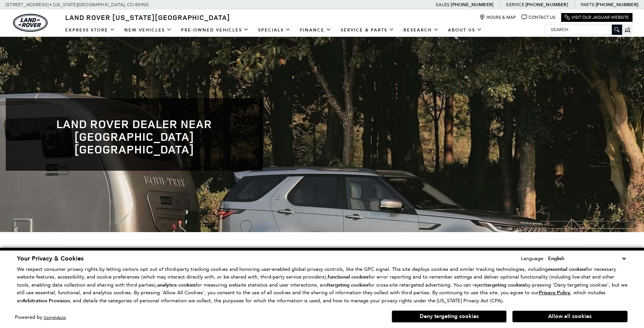 This screenshot has height=328, width=644. Describe the element at coordinates (90, 30) in the screenshot. I see `a: EXPRESS STORE` at that location.